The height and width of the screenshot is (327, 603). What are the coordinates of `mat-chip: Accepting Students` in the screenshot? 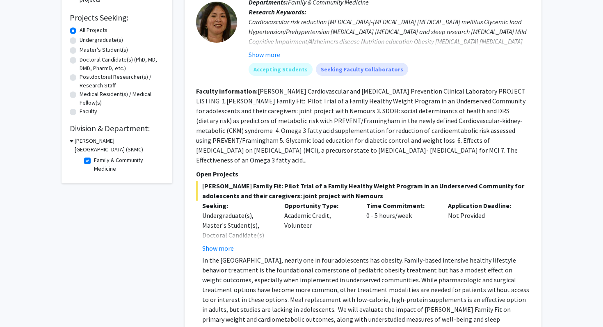 It's located at (280, 69).